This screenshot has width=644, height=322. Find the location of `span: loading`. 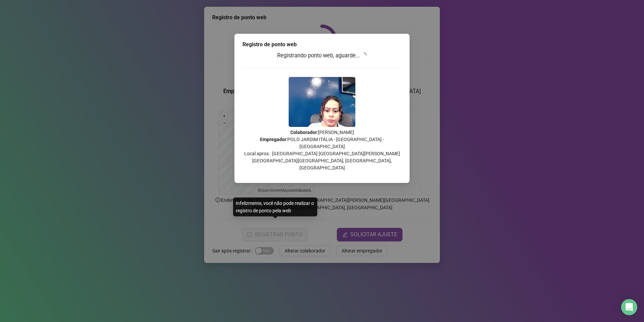

span: loading is located at coordinates (364, 55).